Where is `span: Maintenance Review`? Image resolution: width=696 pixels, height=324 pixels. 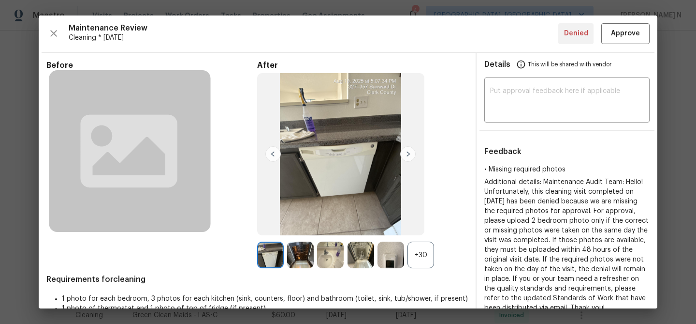 span: Maintenance Review is located at coordinates (313, 28).